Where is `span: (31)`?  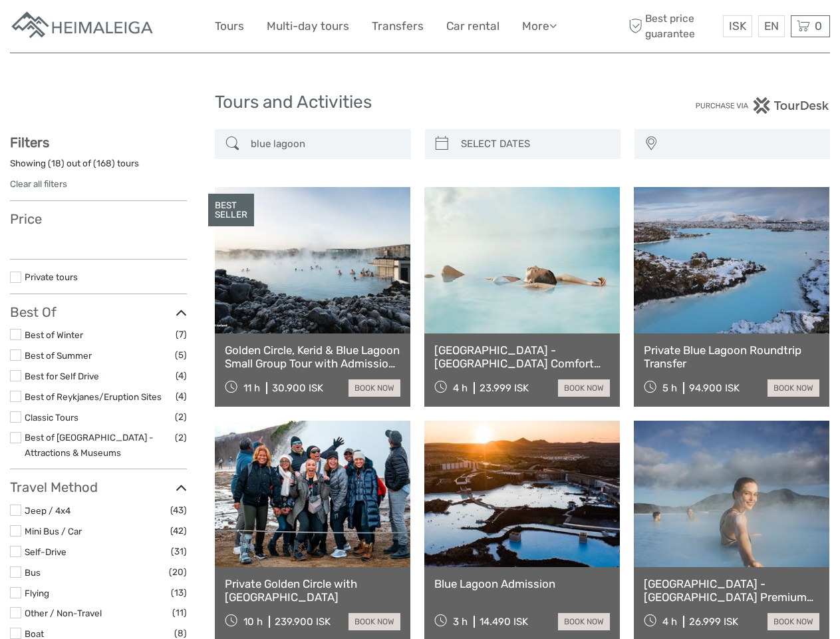 span: (31) is located at coordinates (179, 551).